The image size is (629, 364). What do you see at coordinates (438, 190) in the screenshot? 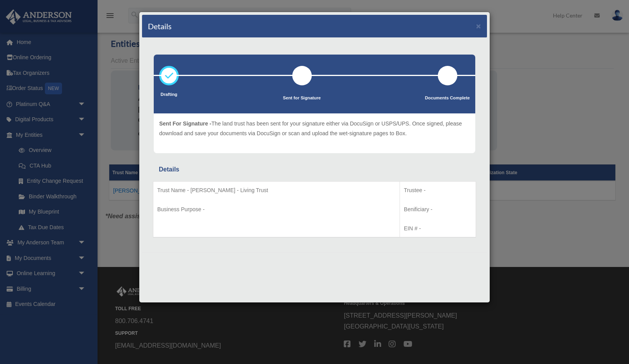
I see `p: Trustee -` at bounding box center [438, 190].